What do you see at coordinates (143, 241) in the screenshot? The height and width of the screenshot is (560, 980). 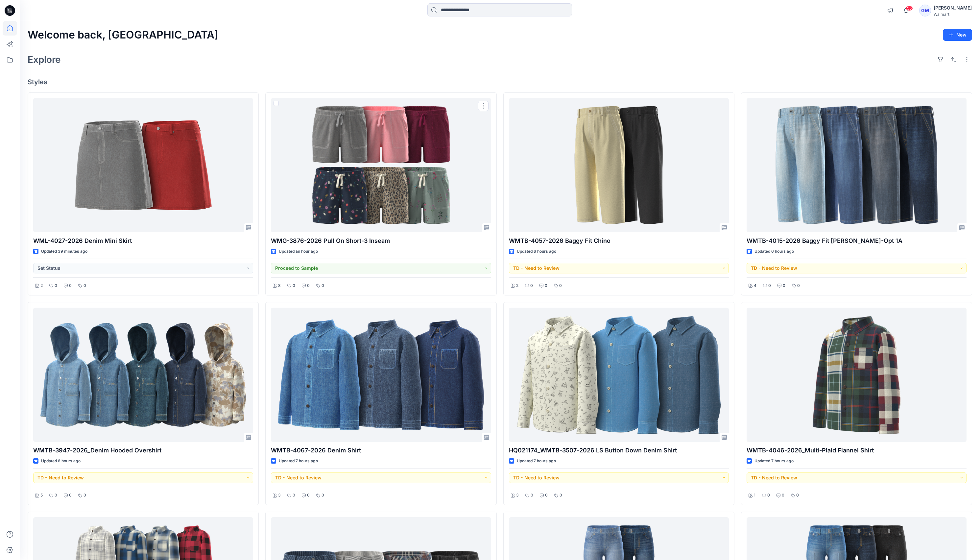 I see `p: WML-4027-2026 Denim Mini Skirt` at bounding box center [143, 241].